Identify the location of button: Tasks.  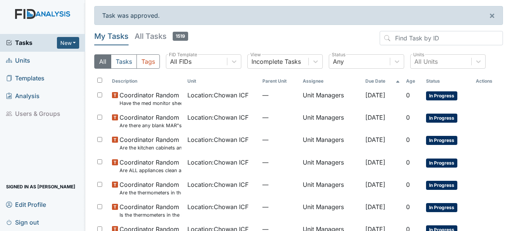
(124, 61).